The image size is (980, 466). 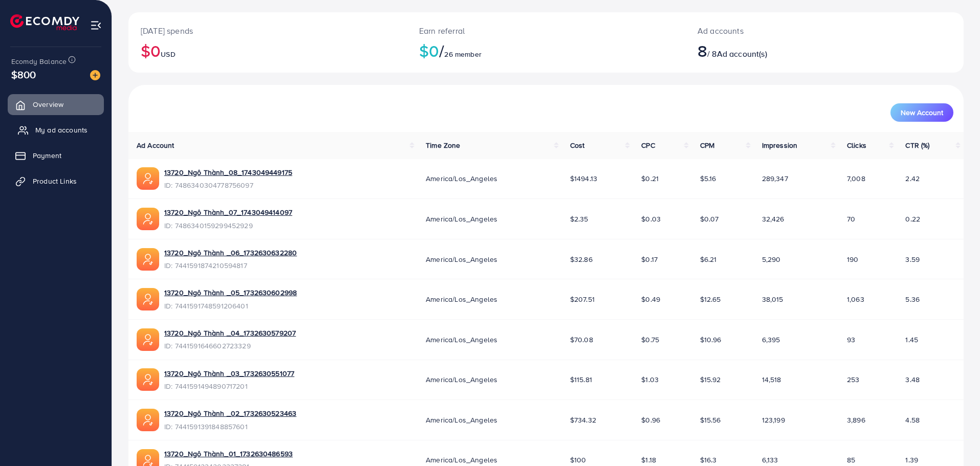 I want to click on span: 3,896, so click(x=856, y=420).